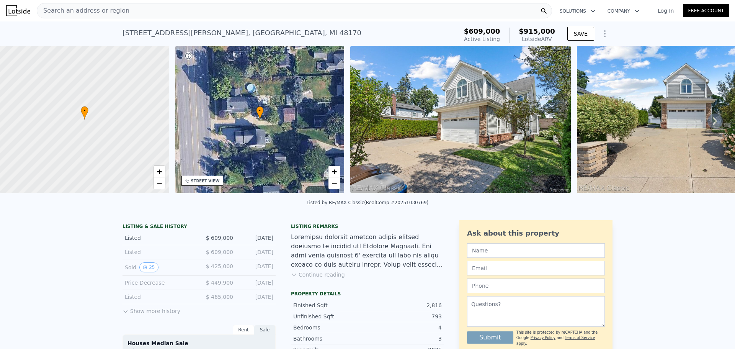  I want to click on div: Houses Median Sale, so click(199, 343).